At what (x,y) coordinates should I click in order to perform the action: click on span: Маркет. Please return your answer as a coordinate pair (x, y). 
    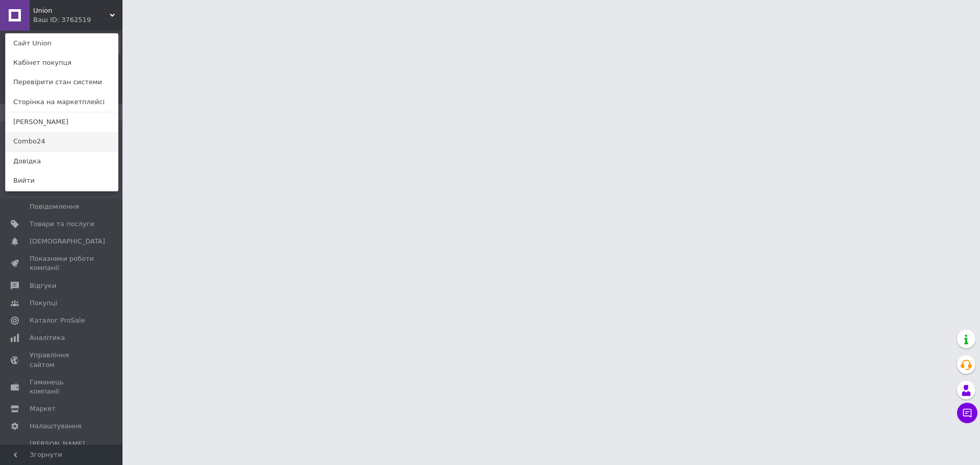
    Looking at the image, I should click on (42, 409).